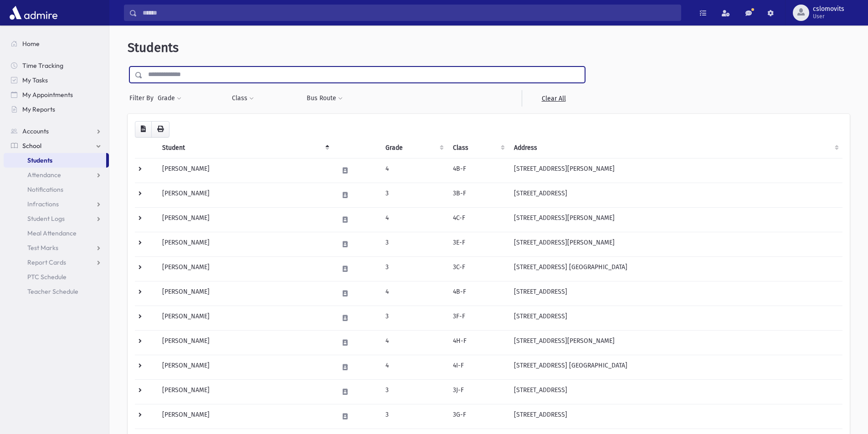  I want to click on span: My Reports, so click(39, 109).